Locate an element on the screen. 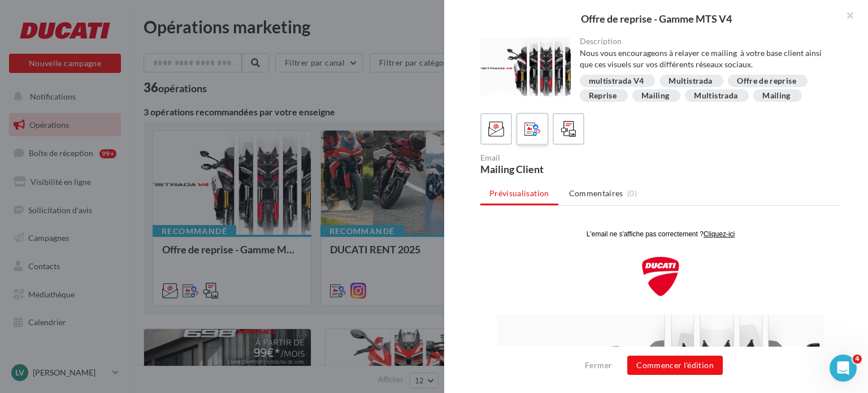  div: Email is located at coordinates (568, 158).